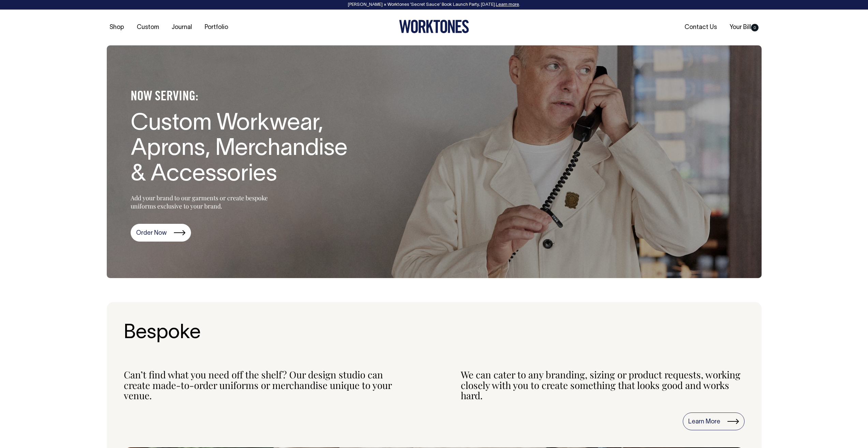 This screenshot has width=868, height=448. Describe the element at coordinates (207, 202) in the screenshot. I see `p: Add your brand to our garments or create bespoke uniforms exclusive to your brand.` at that location.